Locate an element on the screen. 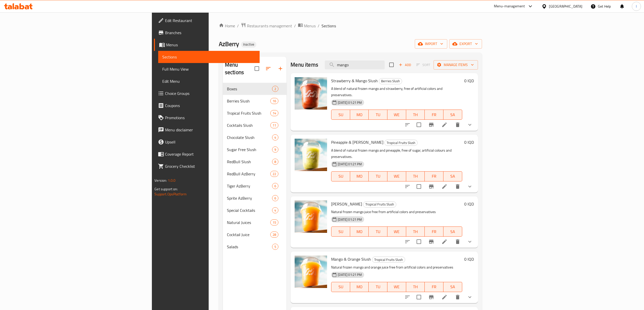 Image resolution: width=644 pixels, height=310 pixels. span: Salads is located at coordinates (250, 247).